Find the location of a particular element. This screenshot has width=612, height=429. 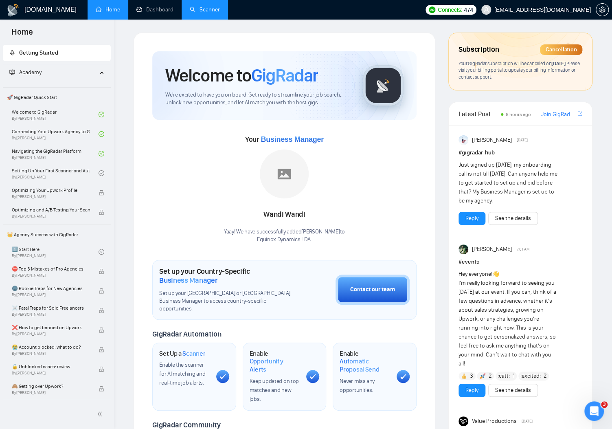

span: 474 is located at coordinates (468, 10).